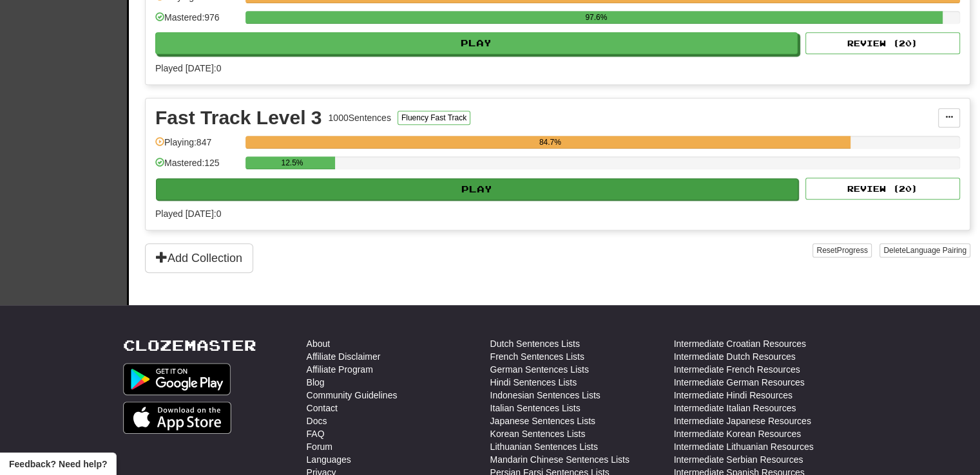 The height and width of the screenshot is (475, 980). Describe the element at coordinates (197, 166) in the screenshot. I see `div: Mastered: 125` at that location.